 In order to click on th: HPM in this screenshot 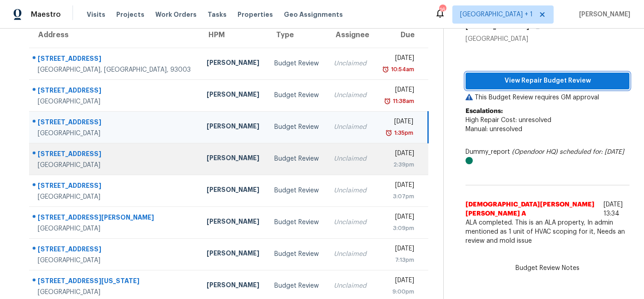, I will do `click(233, 35)`.